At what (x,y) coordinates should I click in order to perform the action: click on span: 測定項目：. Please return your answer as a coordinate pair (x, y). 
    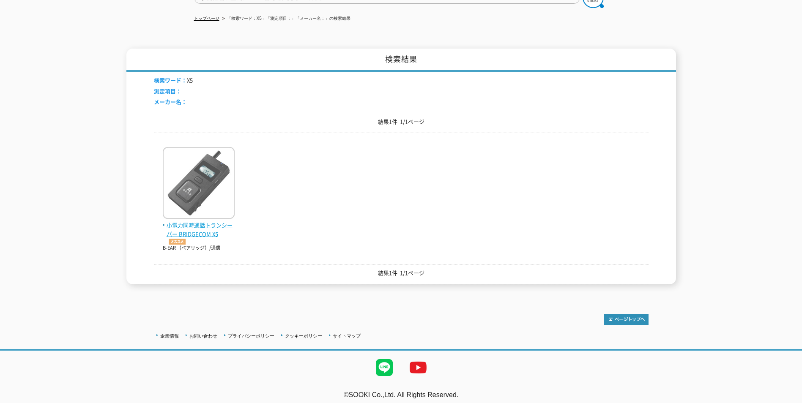
    Looking at the image, I should click on (167, 91).